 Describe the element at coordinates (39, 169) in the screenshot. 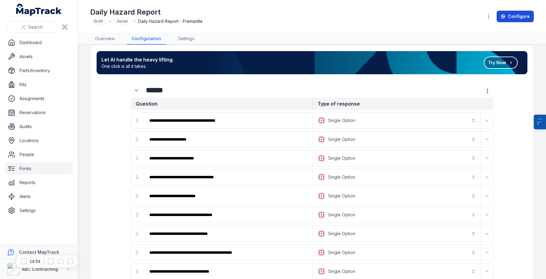

I see `a: Forms` at that location.